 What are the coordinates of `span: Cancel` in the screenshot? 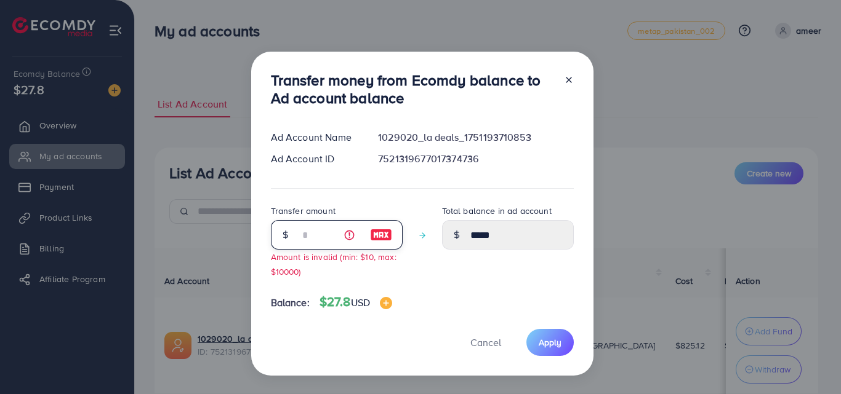 It's located at (486, 343).